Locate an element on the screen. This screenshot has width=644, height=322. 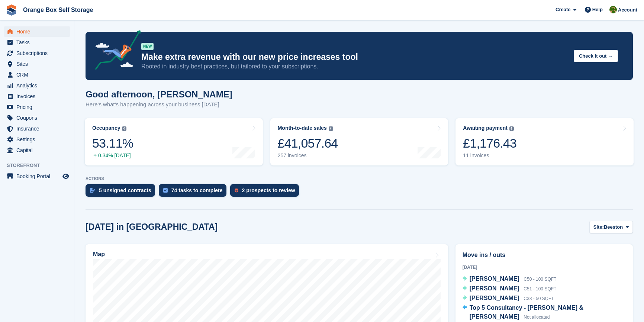
span: Coupons is located at coordinates (39, 118).